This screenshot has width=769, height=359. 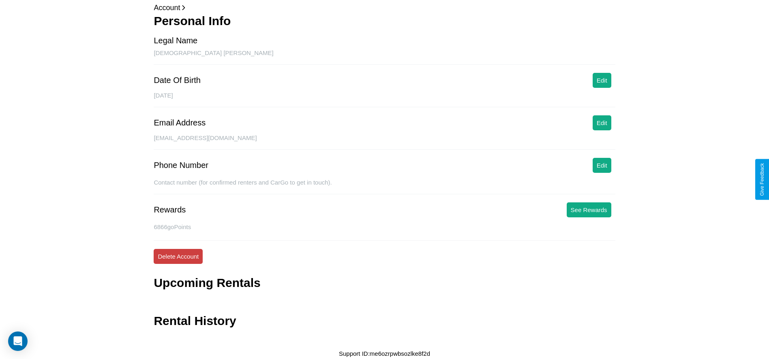 What do you see at coordinates (181, 165) in the screenshot?
I see `div: Phone Number` at bounding box center [181, 165].